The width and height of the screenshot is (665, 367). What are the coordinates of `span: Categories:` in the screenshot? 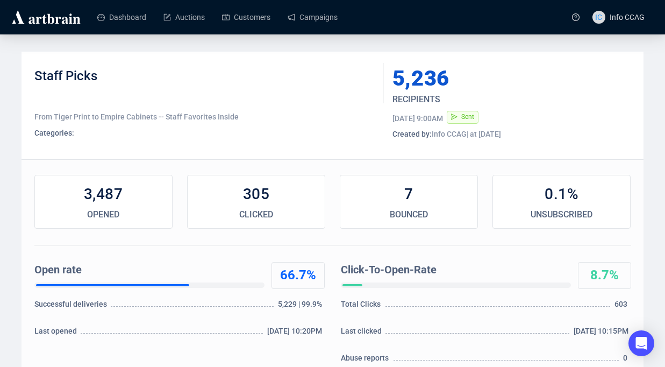 It's located at (54, 133).